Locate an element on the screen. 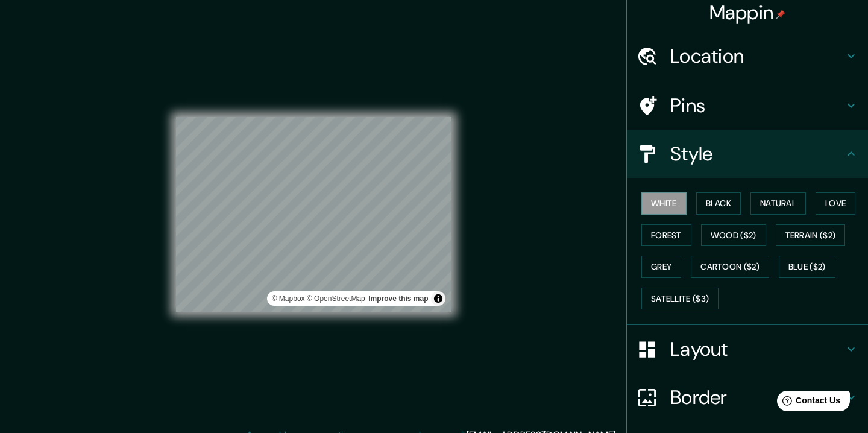  canvas: Map is located at coordinates (313, 214).